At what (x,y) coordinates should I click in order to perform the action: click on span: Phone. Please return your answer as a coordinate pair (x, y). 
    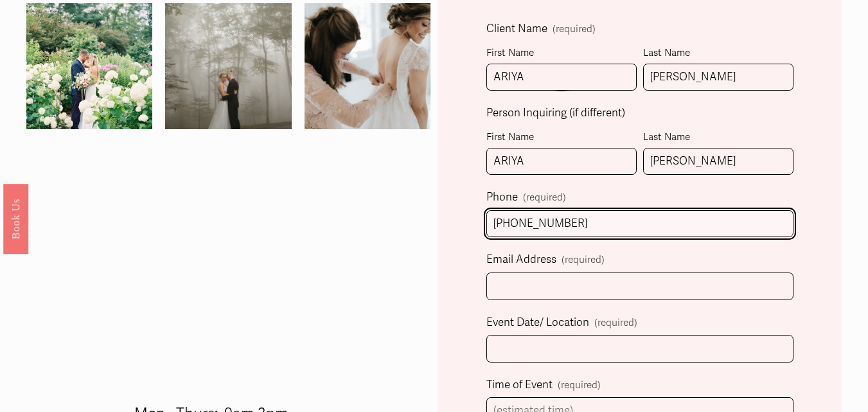
    Looking at the image, I should click on (502, 198).